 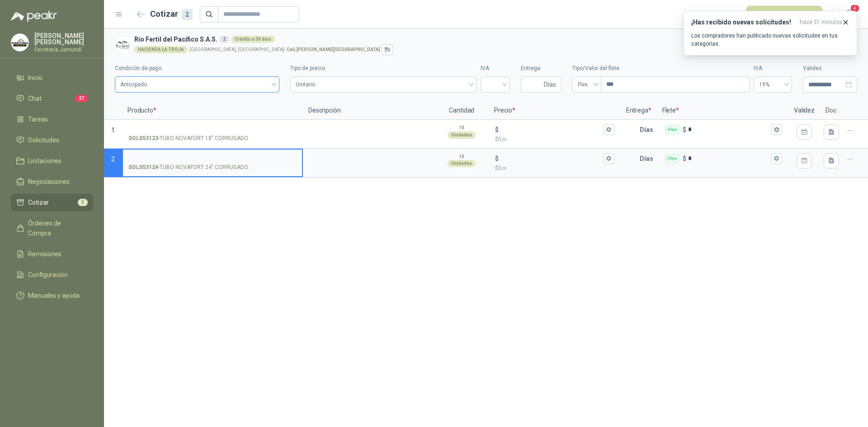 What do you see at coordinates (770, 33) in the screenshot?
I see `button: ¡Has recibido nuevas solicitudes!hace 31 minutos Los compradores han publicado nuevas solicitudes...` at bounding box center [770, 33].